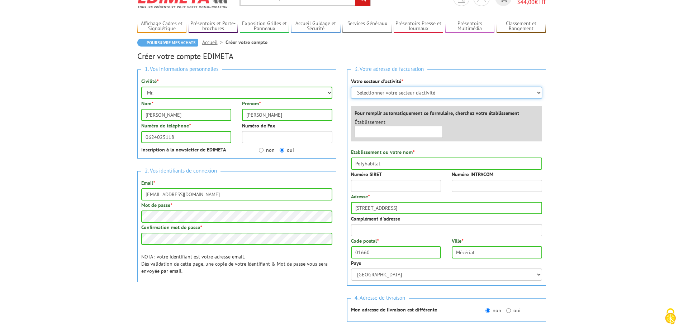 The image size is (683, 329). Describe the element at coordinates (342, 56) in the screenshot. I see `h2: Créer votre compte EDIMETA` at that location.